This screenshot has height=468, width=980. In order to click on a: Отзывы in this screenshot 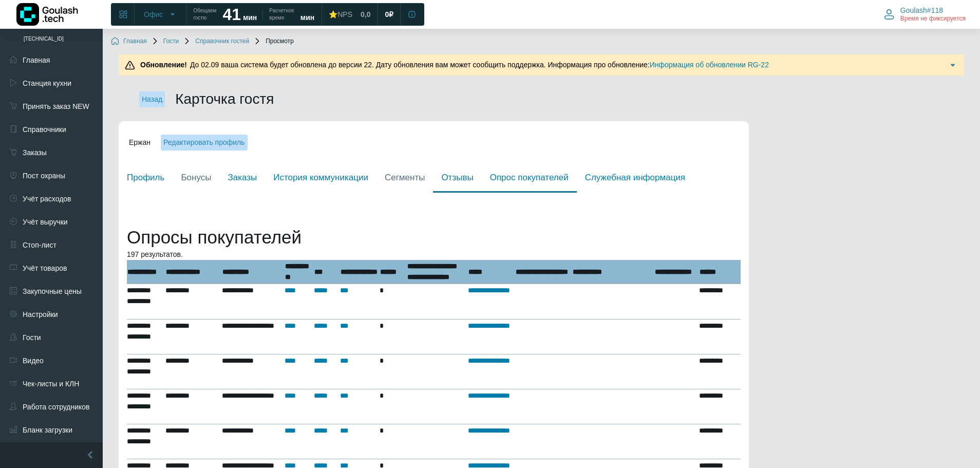, I will do `click(457, 179)`.